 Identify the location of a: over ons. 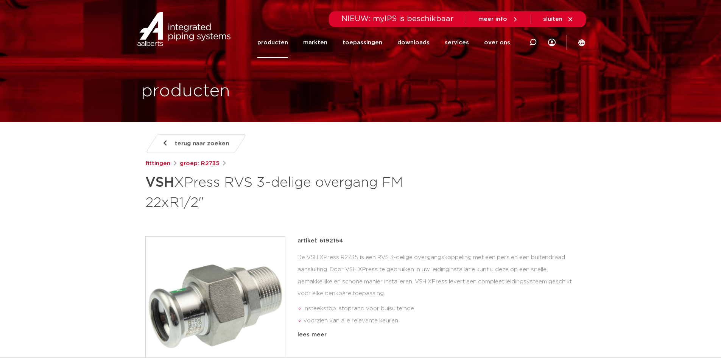
(497, 42).